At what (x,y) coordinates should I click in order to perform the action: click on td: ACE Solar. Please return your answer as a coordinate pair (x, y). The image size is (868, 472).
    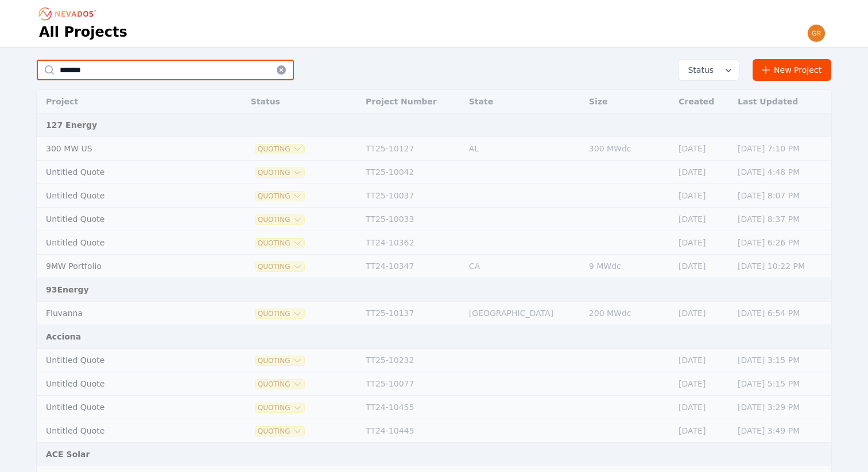
    Looking at the image, I should click on (434, 454).